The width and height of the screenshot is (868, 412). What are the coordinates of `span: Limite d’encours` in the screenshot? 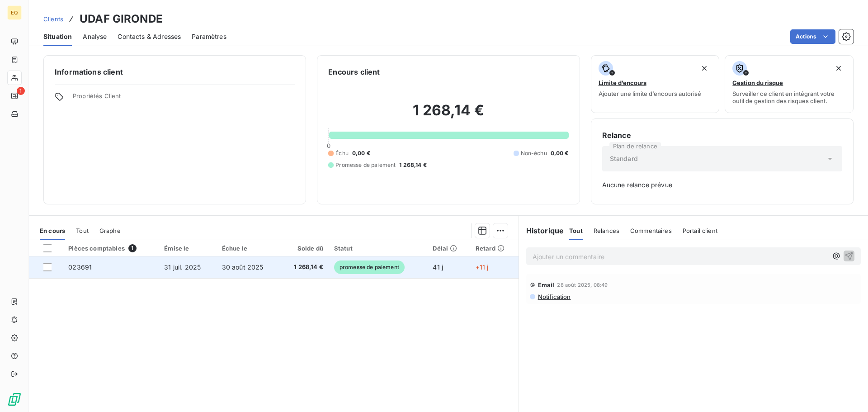 It's located at (623, 83).